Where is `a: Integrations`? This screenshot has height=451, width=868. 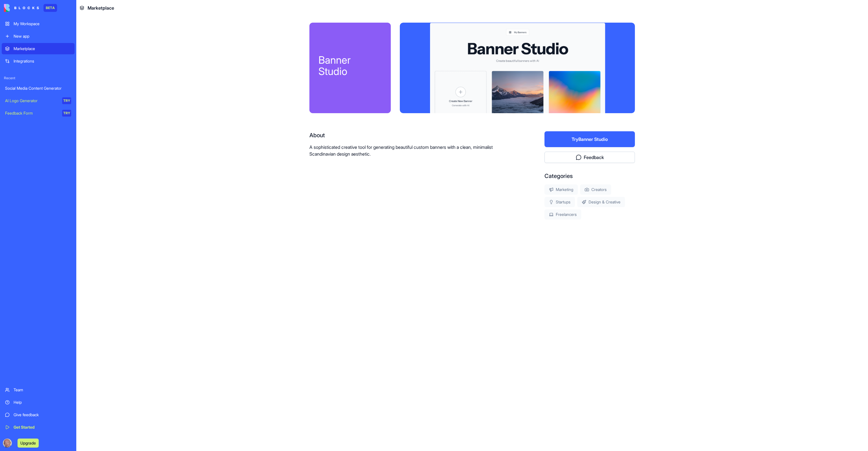
a: Integrations is located at coordinates (38, 61).